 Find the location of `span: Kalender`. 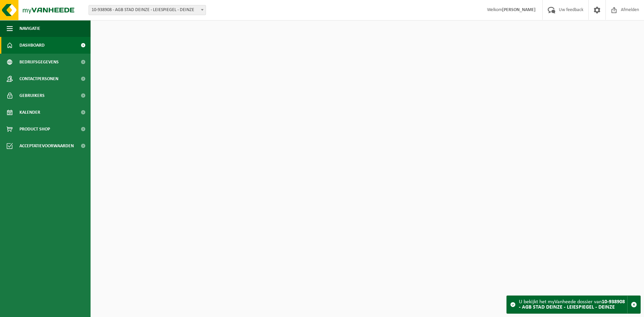

span: Kalender is located at coordinates (30, 112).